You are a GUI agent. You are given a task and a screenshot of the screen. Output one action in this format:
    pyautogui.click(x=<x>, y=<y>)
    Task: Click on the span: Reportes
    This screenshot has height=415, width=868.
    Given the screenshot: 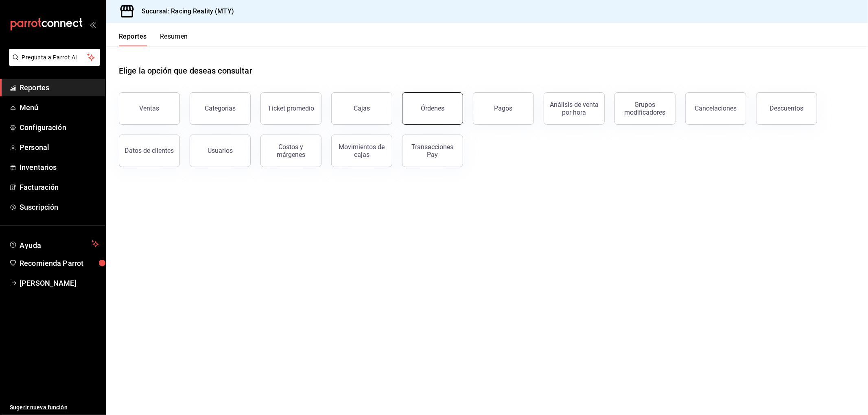 What is the action you would take?
    pyautogui.click(x=59, y=87)
    